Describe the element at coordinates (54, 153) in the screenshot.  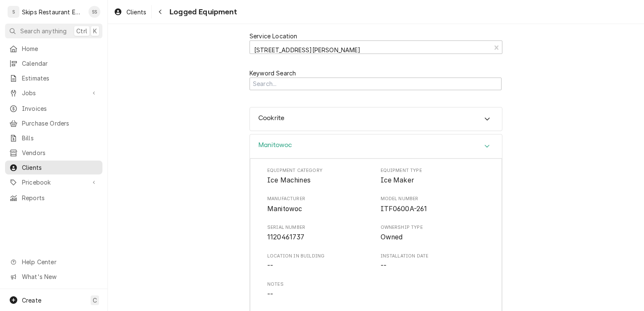
I see `a: Vendors` at that location.